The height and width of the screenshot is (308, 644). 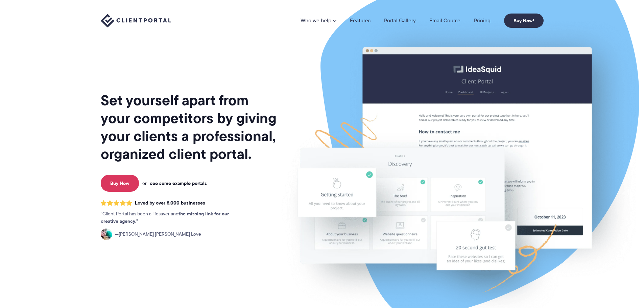 I want to click on a: Email Course, so click(x=445, y=21).